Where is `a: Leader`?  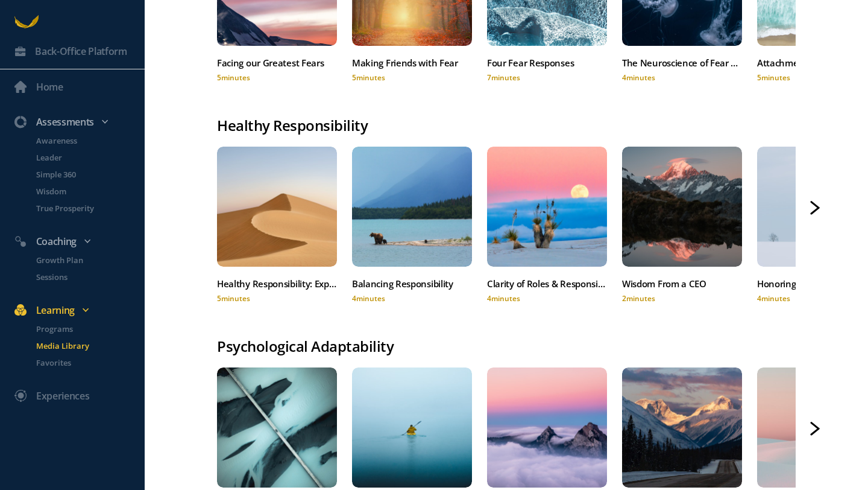 a: Leader is located at coordinates (83, 157).